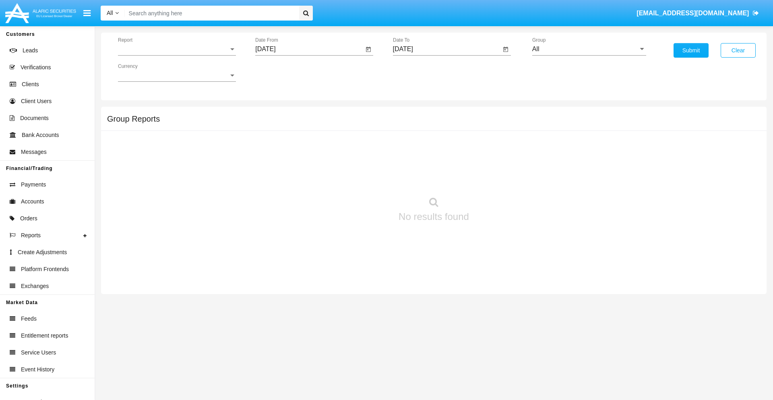  Describe the element at coordinates (29, 218) in the screenshot. I see `span: Orders` at that location.